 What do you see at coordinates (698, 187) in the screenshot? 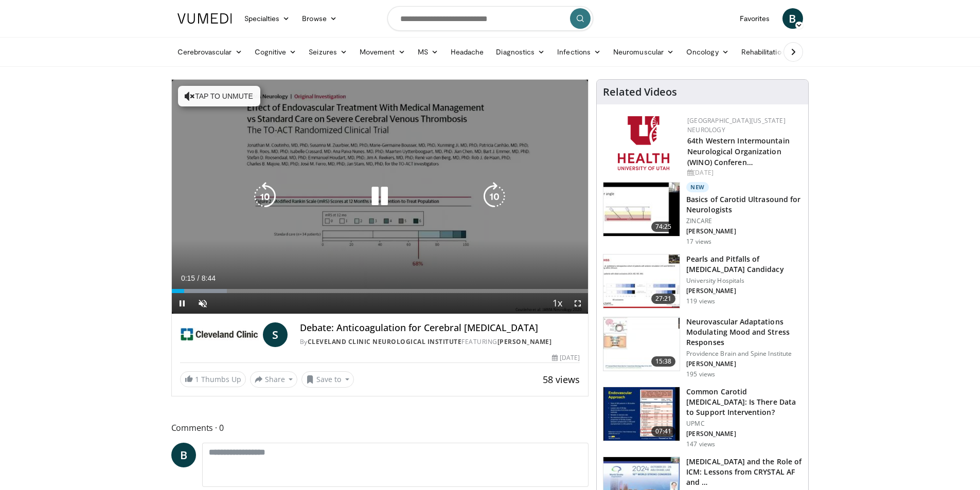
I see `p: New` at bounding box center [698, 187].